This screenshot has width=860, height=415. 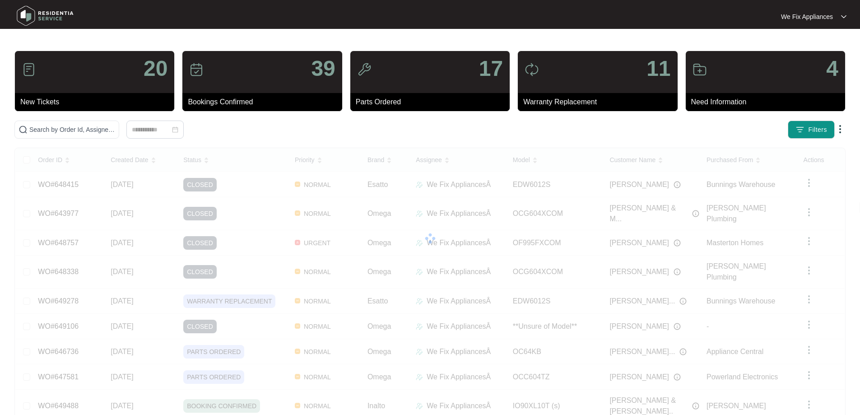 I want to click on span: Filters, so click(x=818, y=130).